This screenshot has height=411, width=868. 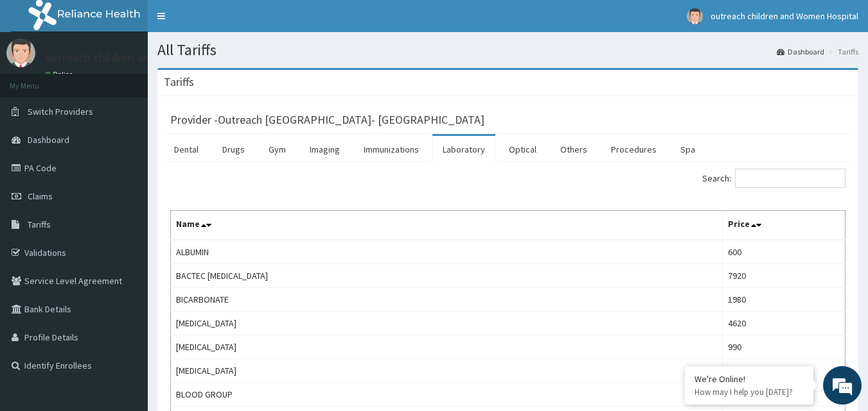 I want to click on td: BICARBONATE, so click(x=446, y=299).